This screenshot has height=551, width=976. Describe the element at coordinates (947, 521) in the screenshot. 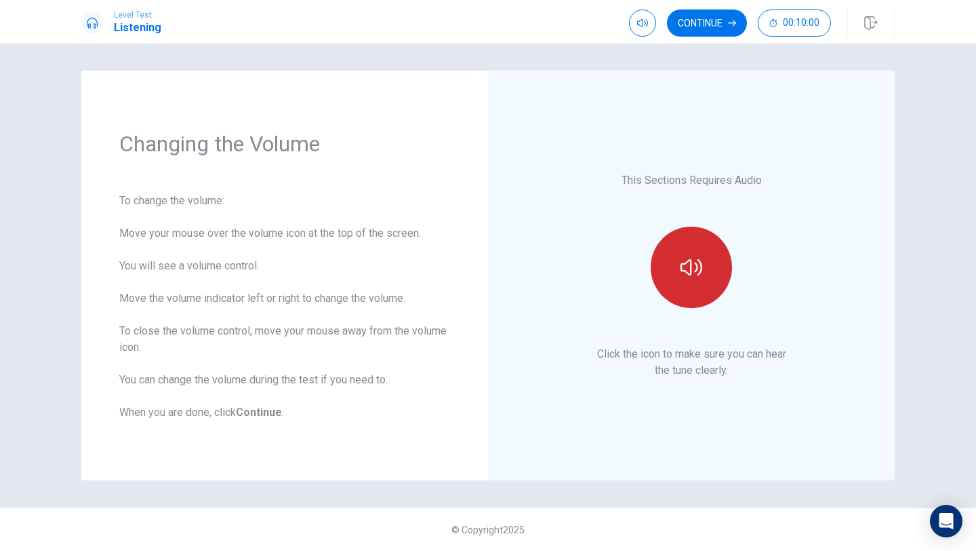

I see `div: Open Intercom Messenger` at that location.